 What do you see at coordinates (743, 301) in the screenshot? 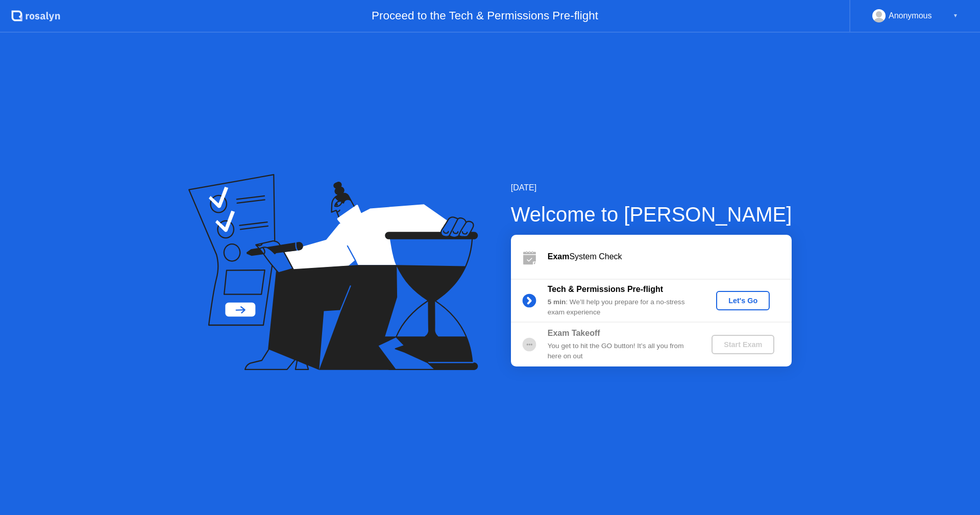
I see `button: Let's Go` at bounding box center [743, 301].